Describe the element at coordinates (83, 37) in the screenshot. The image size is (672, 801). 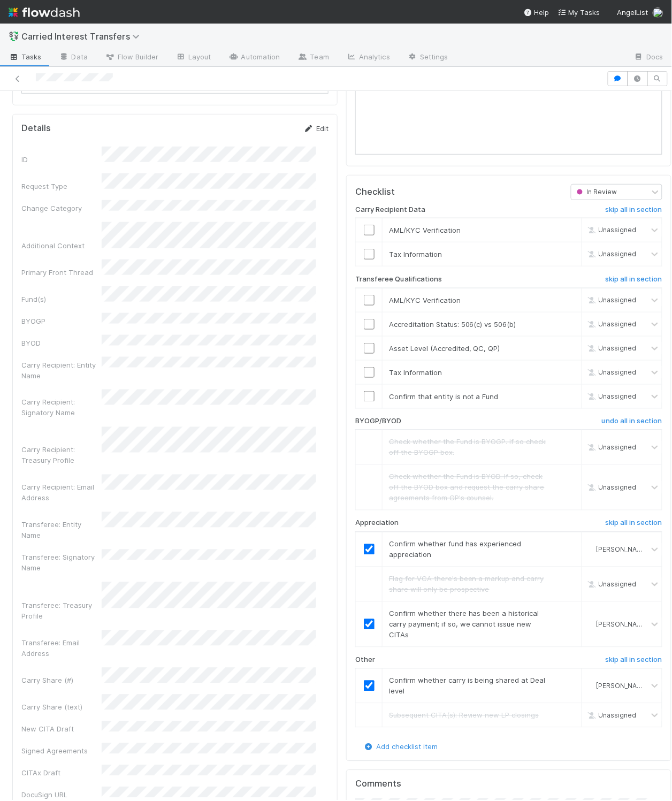
I see `span: Carried Interest Transfers` at that location.